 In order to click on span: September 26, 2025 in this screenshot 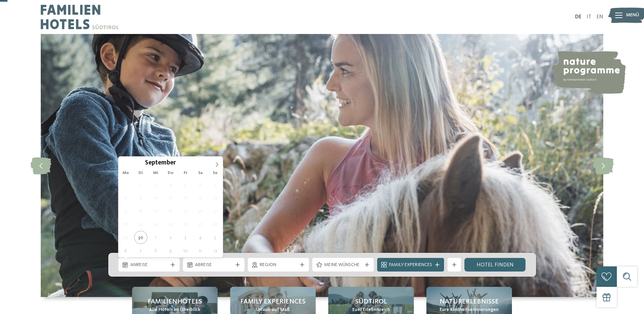, I will do `click(186, 224)`.